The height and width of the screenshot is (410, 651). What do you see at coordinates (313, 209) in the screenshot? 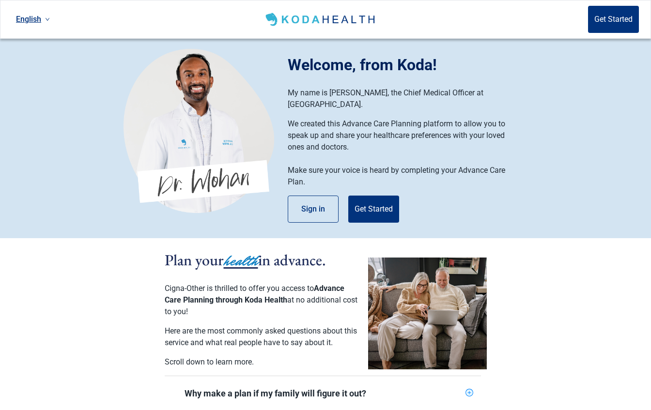
I see `button: Sign in` at bounding box center [313, 209].